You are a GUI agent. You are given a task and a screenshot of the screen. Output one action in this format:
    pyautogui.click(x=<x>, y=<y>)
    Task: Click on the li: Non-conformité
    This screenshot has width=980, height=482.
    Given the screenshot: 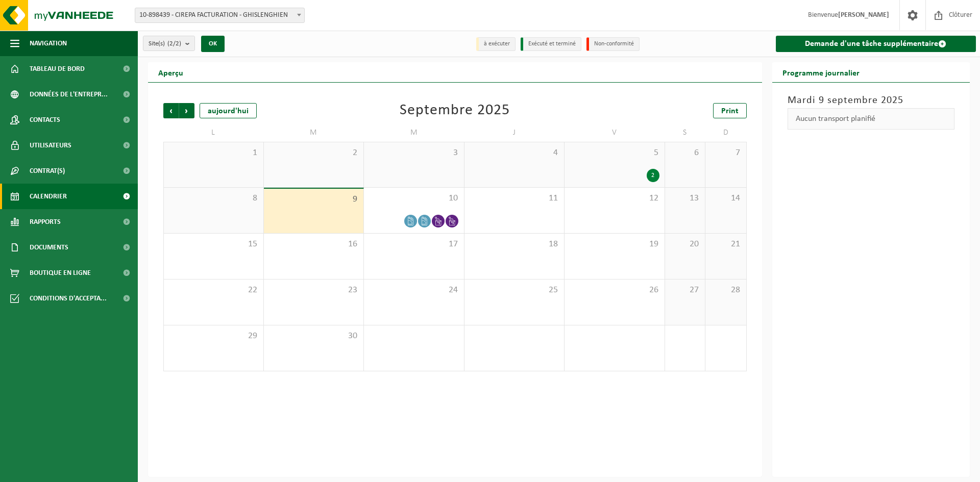 What is the action you would take?
    pyautogui.click(x=613, y=44)
    